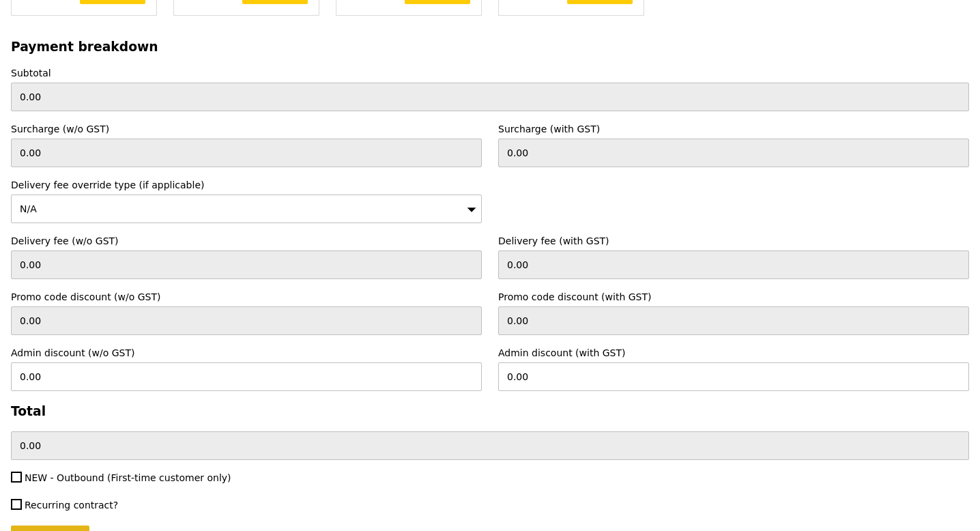 This screenshot has width=980, height=531. Describe the element at coordinates (246, 296) in the screenshot. I see `label: Promo code discount (w/o GST)` at that location.